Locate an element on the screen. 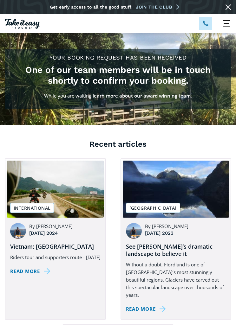 The height and width of the screenshot is (325, 236). h1: Your booking request has been received is located at coordinates (118, 57).